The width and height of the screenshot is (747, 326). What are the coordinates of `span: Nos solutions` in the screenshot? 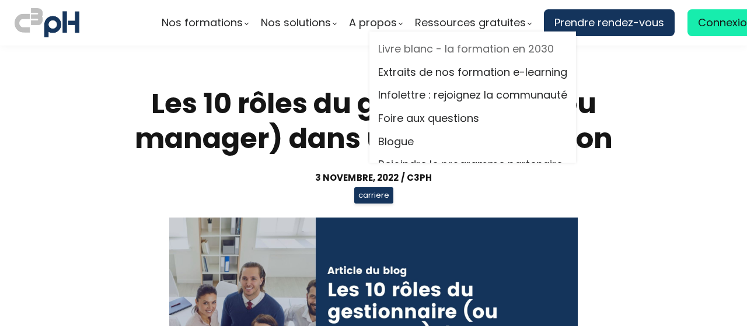 It's located at (296, 23).